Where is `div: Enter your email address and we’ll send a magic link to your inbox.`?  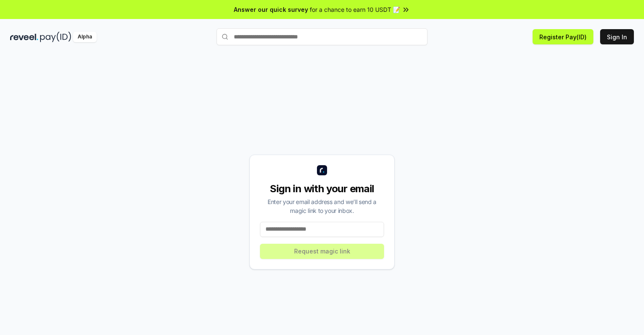
div: Enter your email address and we’ll send a magic link to your inbox. is located at coordinates (322, 206).